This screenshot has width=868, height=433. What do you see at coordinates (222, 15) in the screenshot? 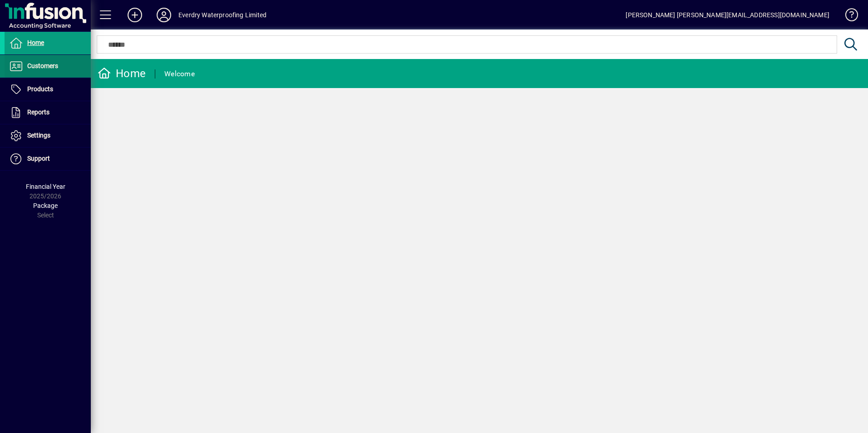
I see `div: Everdry Waterproofing Limited` at bounding box center [222, 15].